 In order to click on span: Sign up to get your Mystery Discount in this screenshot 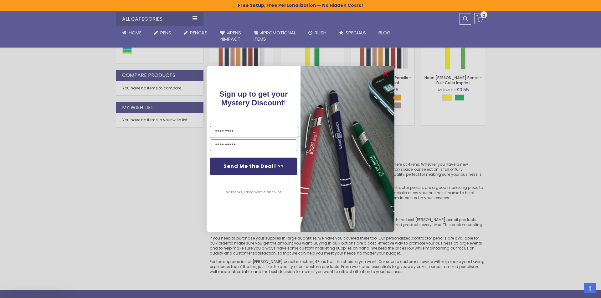, I will do `click(254, 98)`.